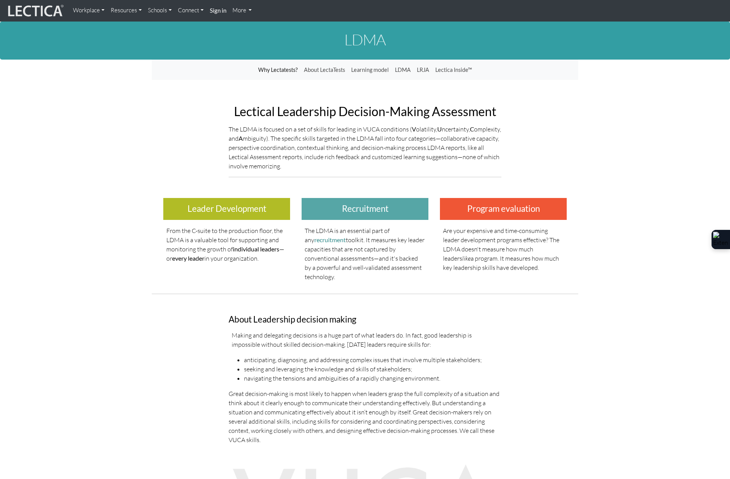 This screenshot has width=730, height=479. I want to click on li: navigating the tensions and ambiguities of a rapidly changing environment., so click(373, 378).